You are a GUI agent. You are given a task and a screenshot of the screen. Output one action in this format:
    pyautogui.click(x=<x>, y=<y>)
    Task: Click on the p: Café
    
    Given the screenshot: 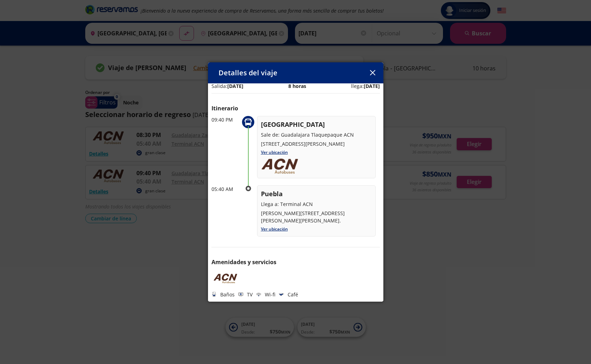 What is the action you would take?
    pyautogui.click(x=293, y=294)
    